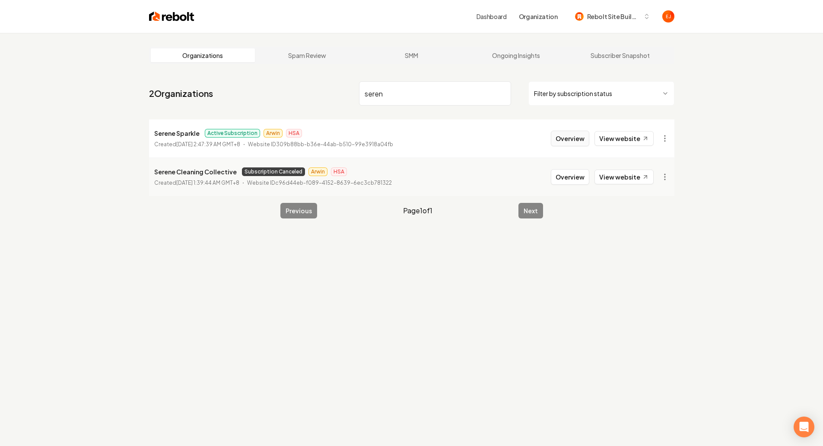 This screenshot has width=823, height=446. I want to click on a: Spam Review, so click(307, 55).